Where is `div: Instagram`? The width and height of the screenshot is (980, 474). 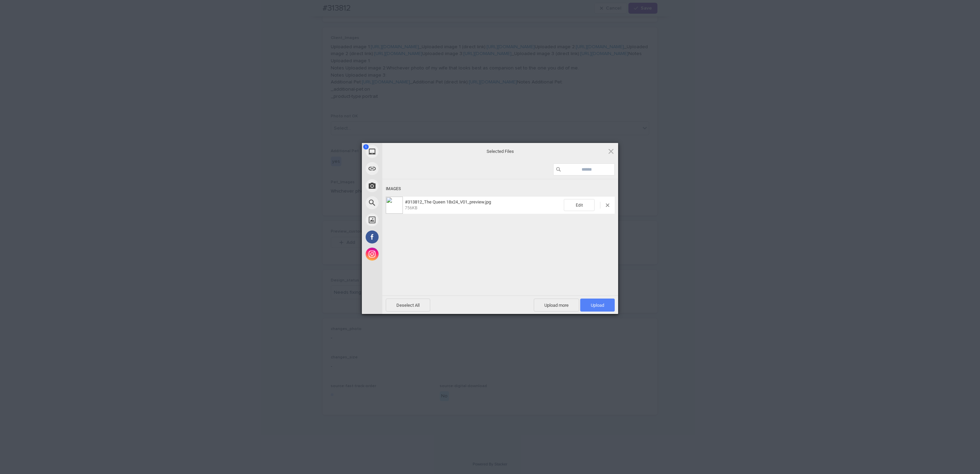
div: Instagram is located at coordinates (402, 254).